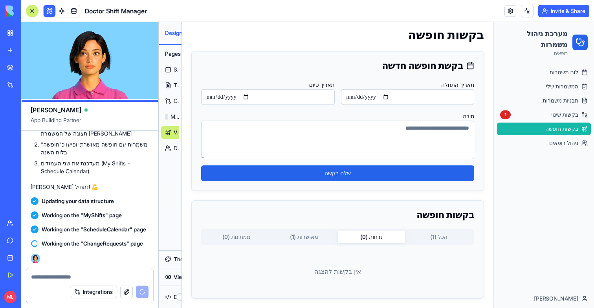 This screenshot has height=308, width=594. I want to click on span: Pages, so click(173, 54).